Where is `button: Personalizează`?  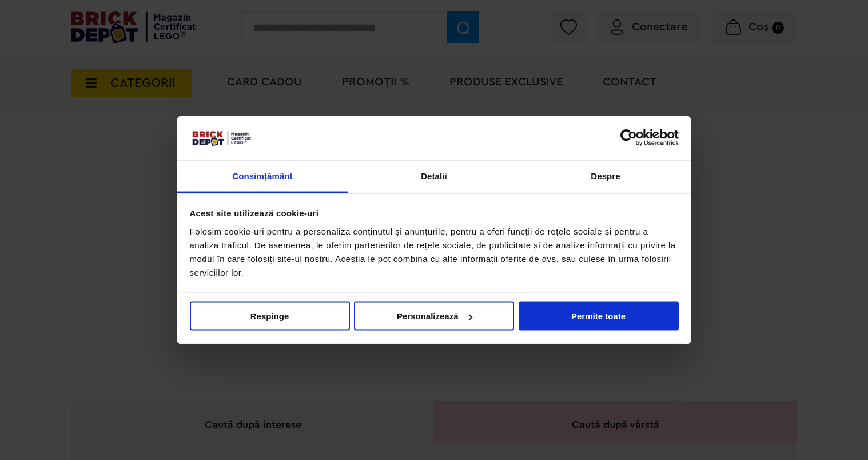
button: Personalizează is located at coordinates (434, 315).